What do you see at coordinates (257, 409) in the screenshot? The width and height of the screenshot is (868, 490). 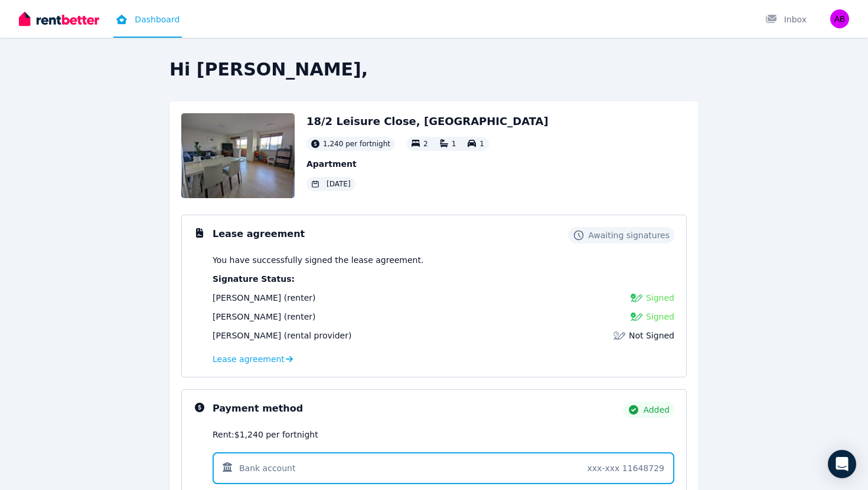 I see `h3: Payment method` at bounding box center [257, 409].